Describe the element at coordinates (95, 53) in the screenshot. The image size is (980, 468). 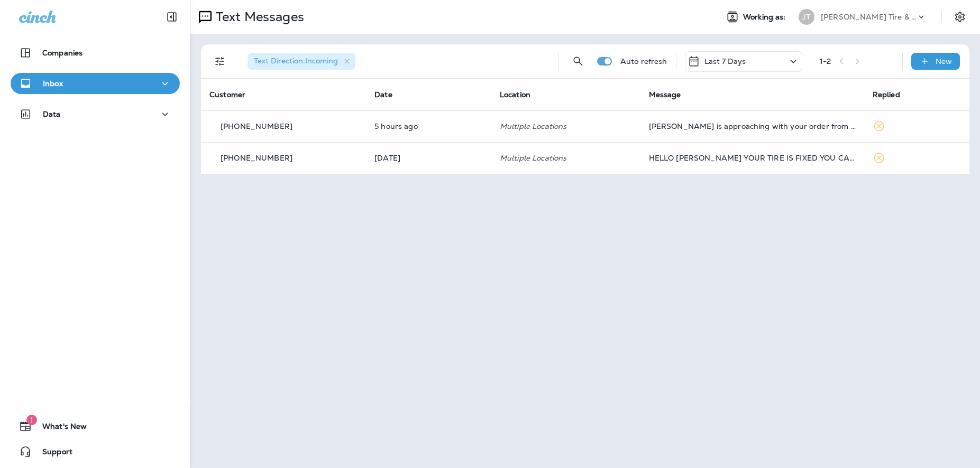
I see `button: Companies` at that location.